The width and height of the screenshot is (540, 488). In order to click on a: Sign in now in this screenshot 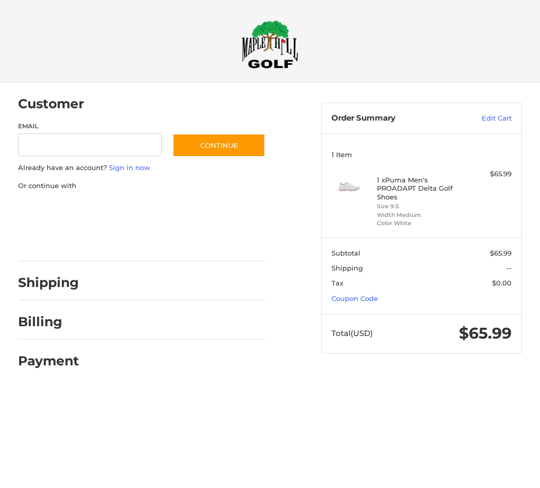, I will do `click(129, 168)`.